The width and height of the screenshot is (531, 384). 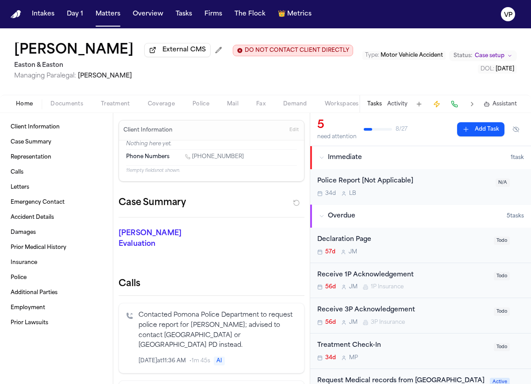 I want to click on span: 3P Insurance, so click(x=388, y=322).